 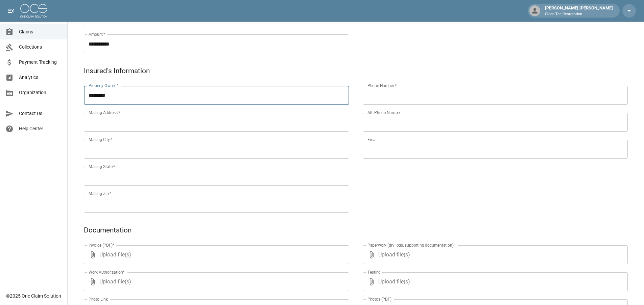 What do you see at coordinates (33, 296) in the screenshot?
I see `div: © 2025 One Claim Solution` at bounding box center [33, 296].